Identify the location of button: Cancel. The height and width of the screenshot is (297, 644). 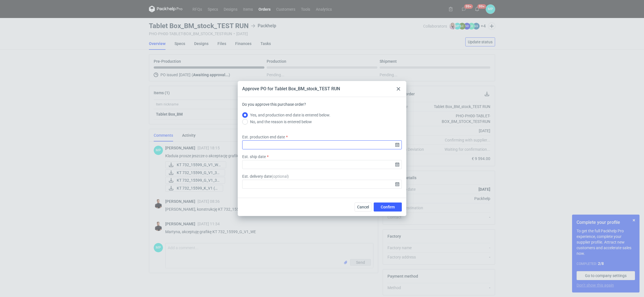
(363, 207).